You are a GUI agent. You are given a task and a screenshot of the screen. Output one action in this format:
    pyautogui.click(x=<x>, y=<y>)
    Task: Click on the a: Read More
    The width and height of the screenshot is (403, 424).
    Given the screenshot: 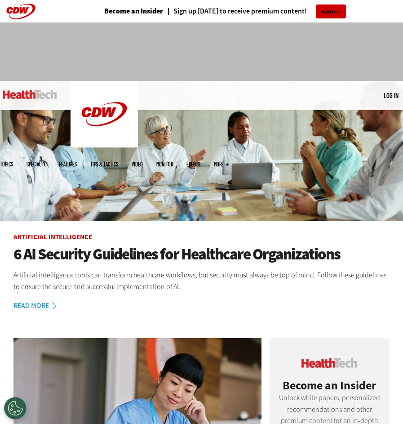 What is the action you would take?
    pyautogui.click(x=40, y=306)
    